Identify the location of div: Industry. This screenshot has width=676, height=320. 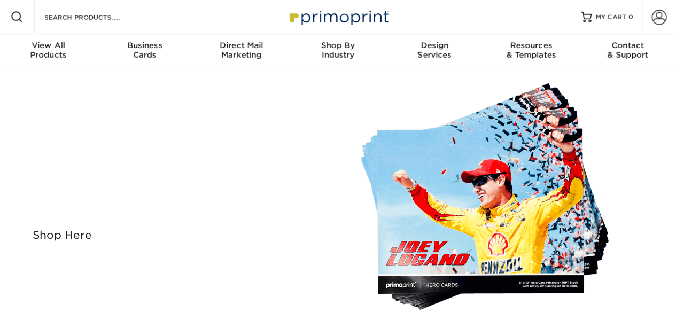
(338, 50).